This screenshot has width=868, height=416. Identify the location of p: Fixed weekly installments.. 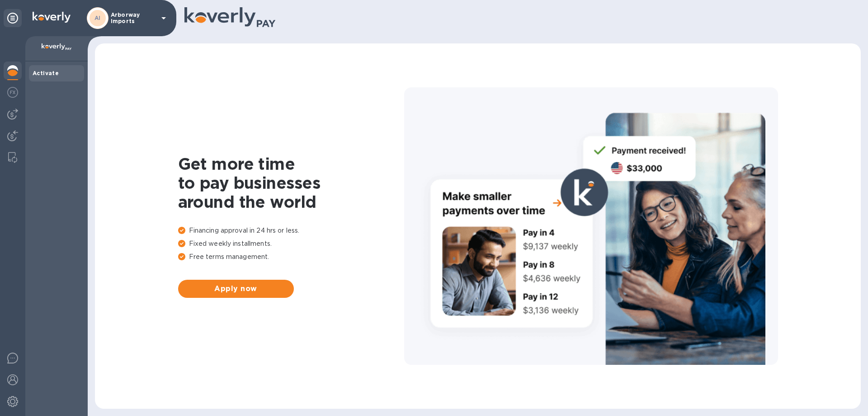
(291, 243).